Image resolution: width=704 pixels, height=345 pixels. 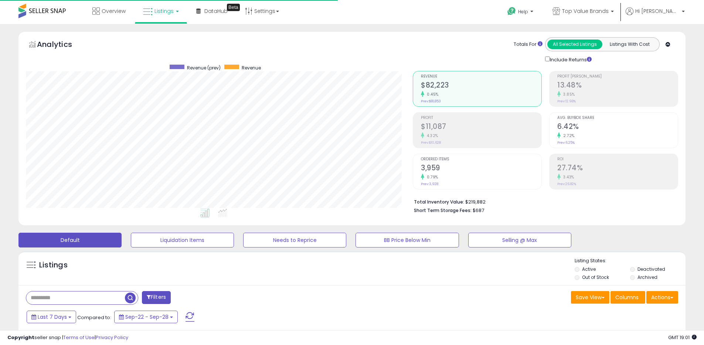 I want to click on label: Archived, so click(x=648, y=277).